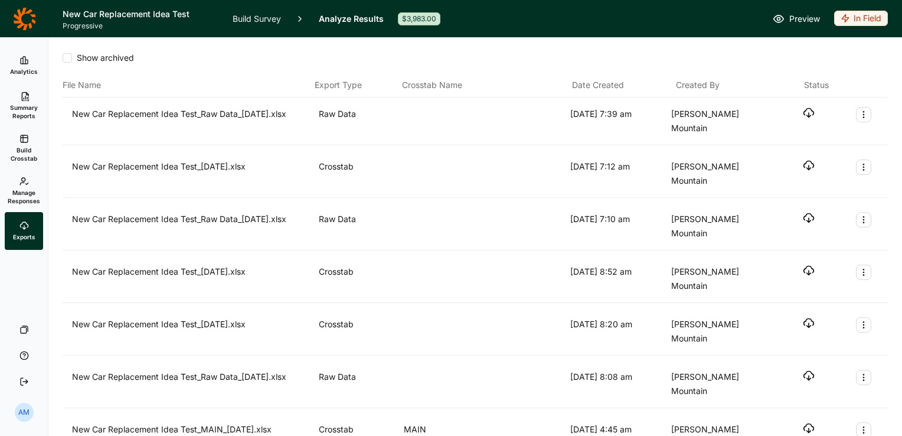 This screenshot has height=436, width=902. I want to click on button: In Field, so click(861, 19).